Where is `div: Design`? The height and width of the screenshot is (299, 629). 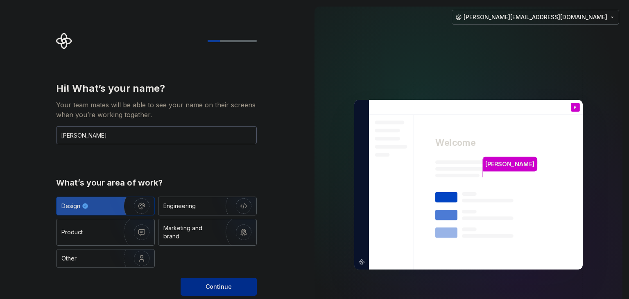 div: Design is located at coordinates (71, 206).